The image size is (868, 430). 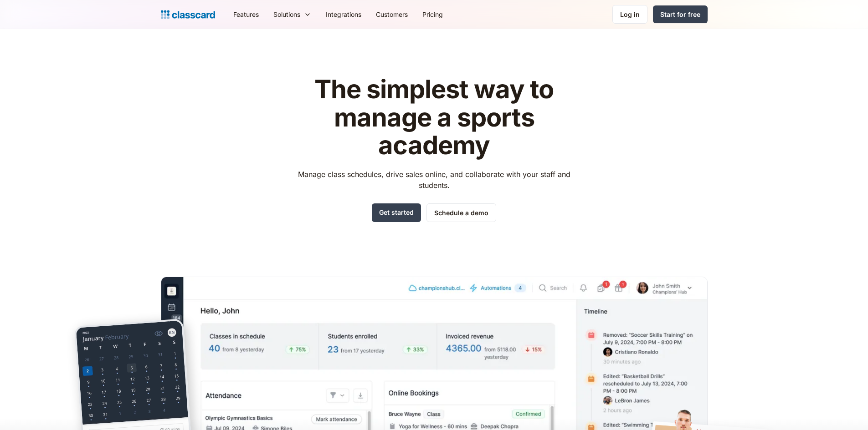 I want to click on a: Customers, so click(x=392, y=15).